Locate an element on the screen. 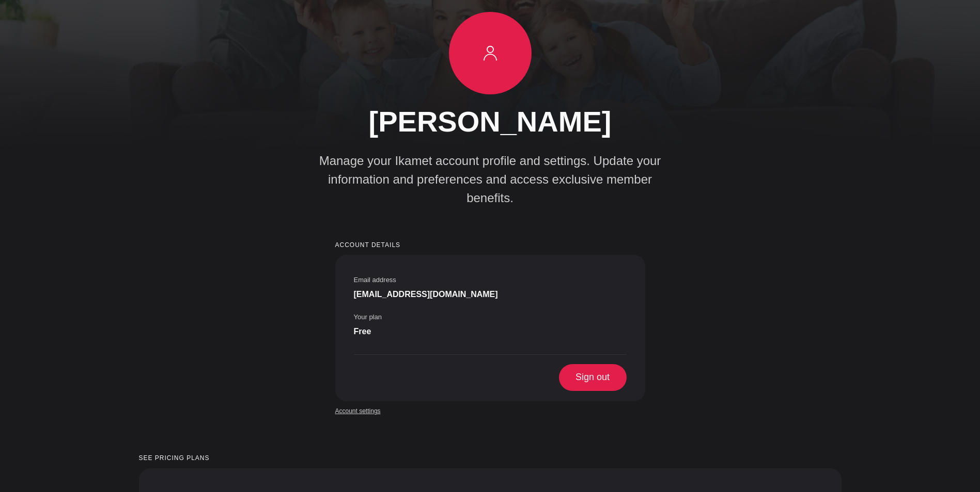 Image resolution: width=980 pixels, height=492 pixels. img: c1ceba3c9da3f5e8f7e316111f78c921 is located at coordinates (490, 53).